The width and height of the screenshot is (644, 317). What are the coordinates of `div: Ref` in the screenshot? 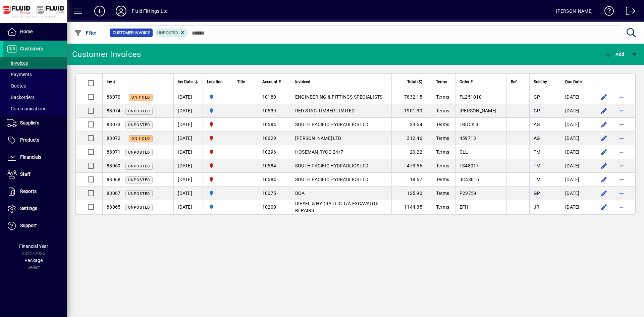 It's located at (518, 82).